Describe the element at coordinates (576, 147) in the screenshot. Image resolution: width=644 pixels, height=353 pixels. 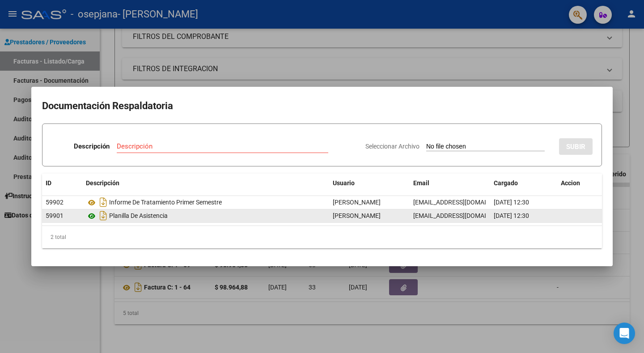
I see `span: SUBIR` at that location.